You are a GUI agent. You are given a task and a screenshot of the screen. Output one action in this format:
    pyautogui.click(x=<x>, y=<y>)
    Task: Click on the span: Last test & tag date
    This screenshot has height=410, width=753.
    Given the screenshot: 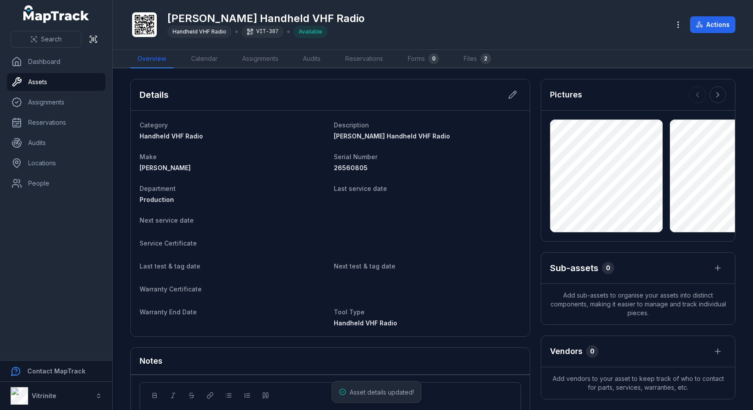 What is the action you would take?
    pyautogui.click(x=170, y=266)
    